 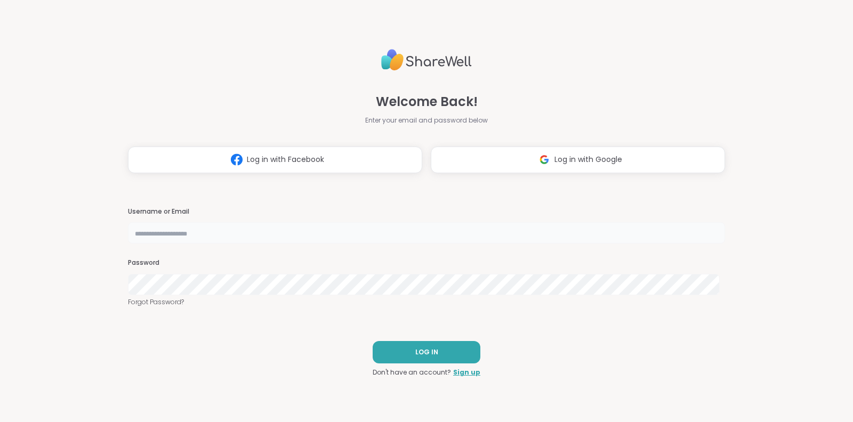 I want to click on button: Log in with Facebook, so click(x=275, y=160).